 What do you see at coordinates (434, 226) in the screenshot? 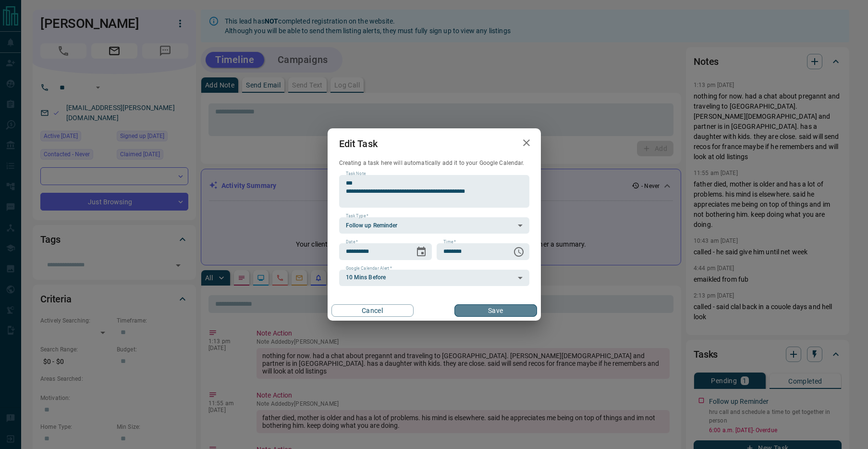
I see `div: Follow up Reminder` at bounding box center [434, 226].